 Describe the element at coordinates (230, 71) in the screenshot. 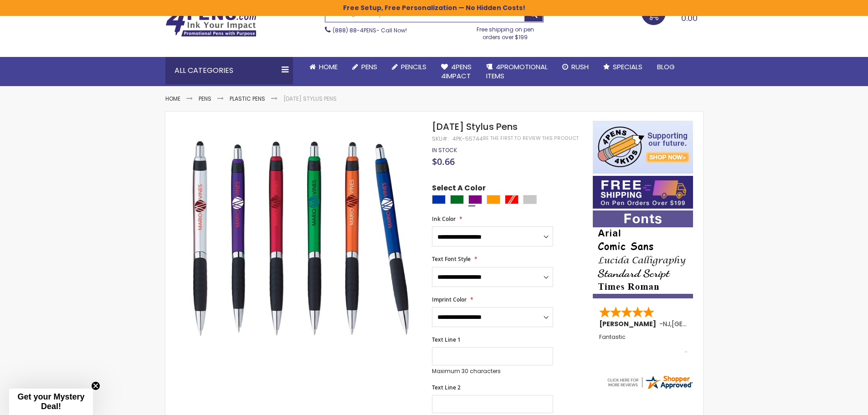

I see `div: All Categories` at that location.